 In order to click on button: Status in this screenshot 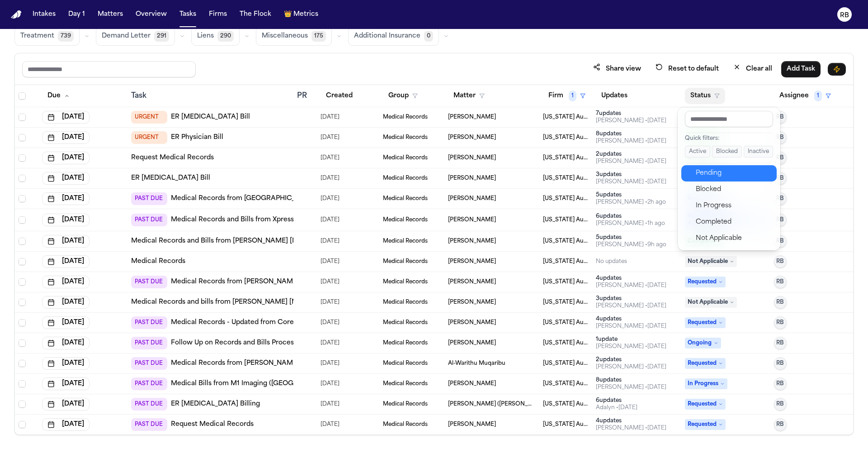, I will do `click(705, 96)`.